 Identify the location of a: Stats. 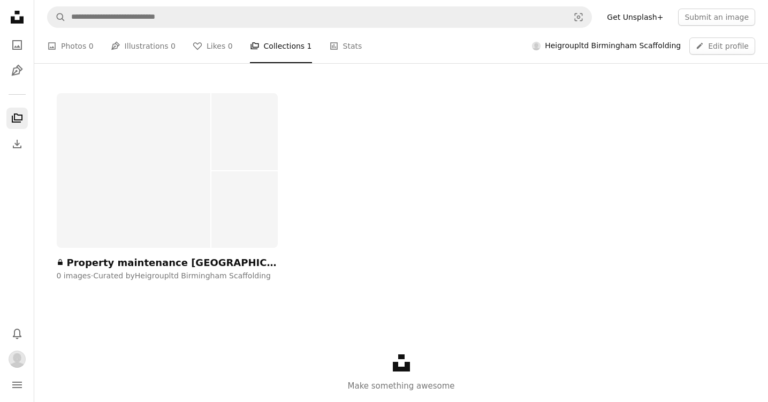
(346, 46).